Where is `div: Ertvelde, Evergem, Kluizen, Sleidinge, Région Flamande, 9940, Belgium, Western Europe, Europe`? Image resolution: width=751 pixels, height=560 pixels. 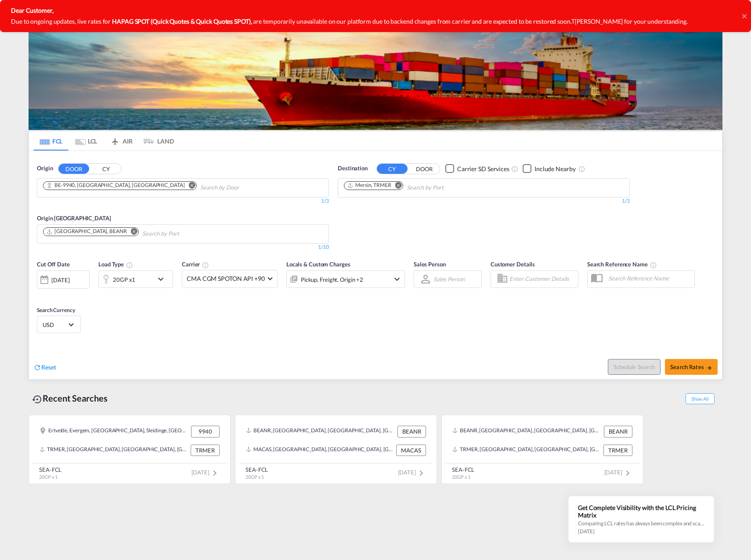 div: Ertvelde, Evergem, Kluizen, Sleidinge, Région Flamande, 9940, Belgium, Western Europe, Europe is located at coordinates (114, 432).